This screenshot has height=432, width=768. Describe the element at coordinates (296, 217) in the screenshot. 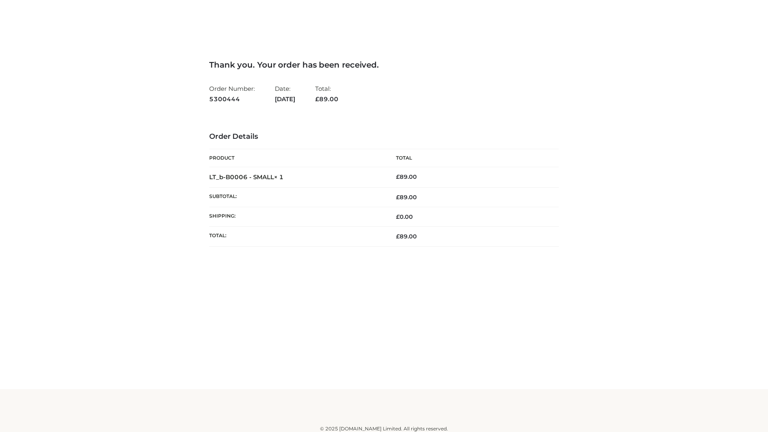

I see `th: Shipping:` at that location.